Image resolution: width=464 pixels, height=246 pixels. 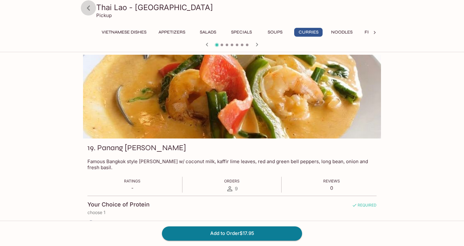 I want to click on span: Ratings, so click(x=132, y=181).